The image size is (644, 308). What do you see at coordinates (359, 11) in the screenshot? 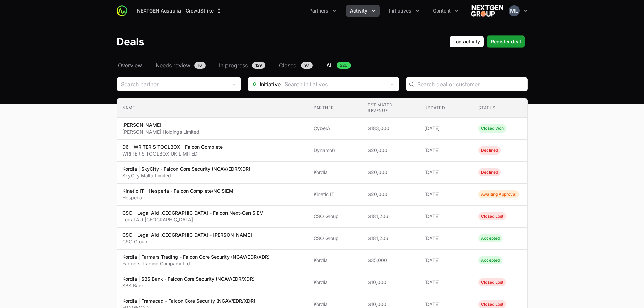
I see `span: Activity` at bounding box center [359, 11].